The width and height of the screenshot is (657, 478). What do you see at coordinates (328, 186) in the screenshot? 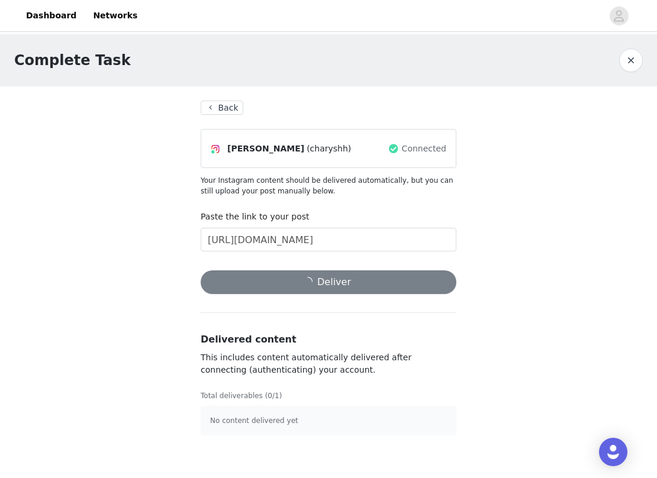
I see `p: Your Instagram content should be delivered automatically, but you can still upload your post manu...` at bounding box center [328, 186].